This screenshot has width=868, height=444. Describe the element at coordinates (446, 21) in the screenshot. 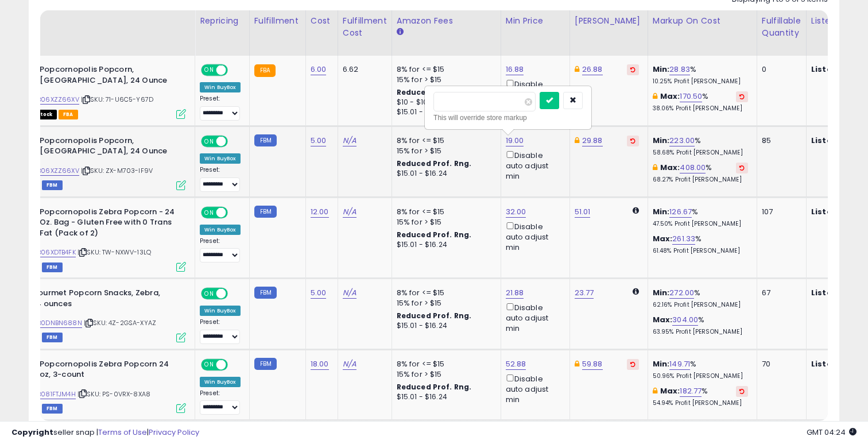

I see `div: Amazon Fees` at that location.